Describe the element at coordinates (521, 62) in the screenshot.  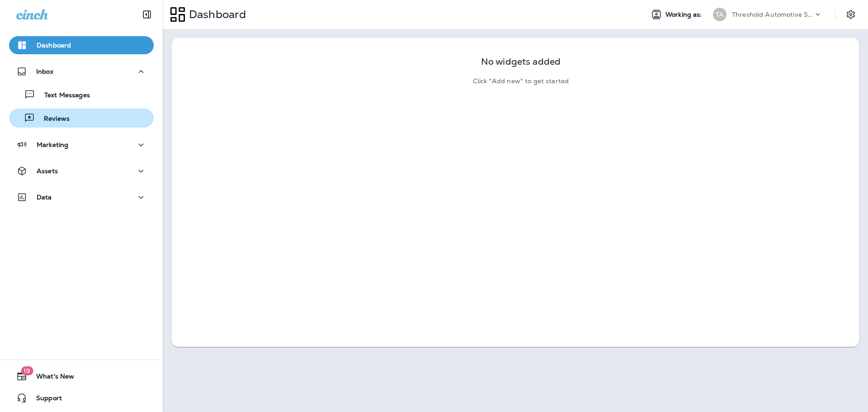
I see `p: No widgets added` at that location.